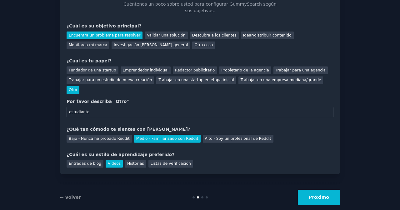 This screenshot has height=210, width=400. What do you see at coordinates (301, 70) in the screenshot?
I see `font: Trabajar para una agencia` at bounding box center [301, 70].